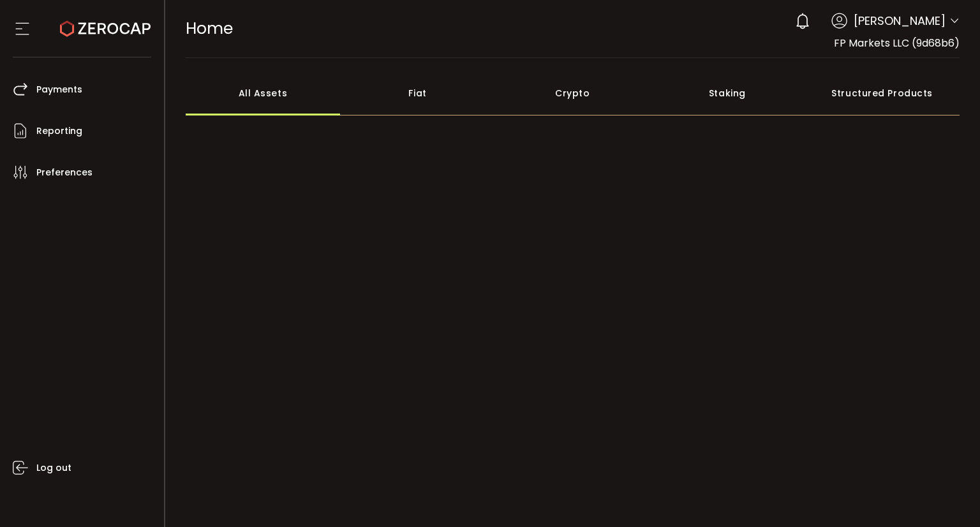  I want to click on span: FP Markets LLC (9d68b6), so click(896, 42).